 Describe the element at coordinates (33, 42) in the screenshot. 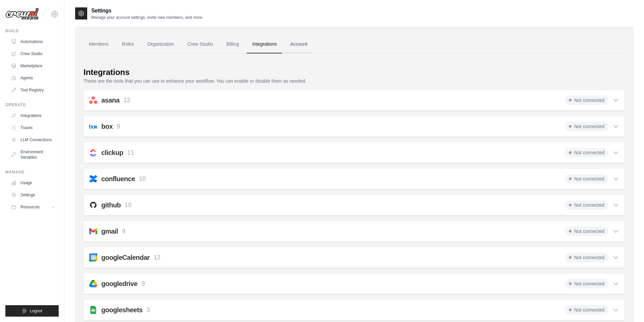

I see `a: Automations` at that location.